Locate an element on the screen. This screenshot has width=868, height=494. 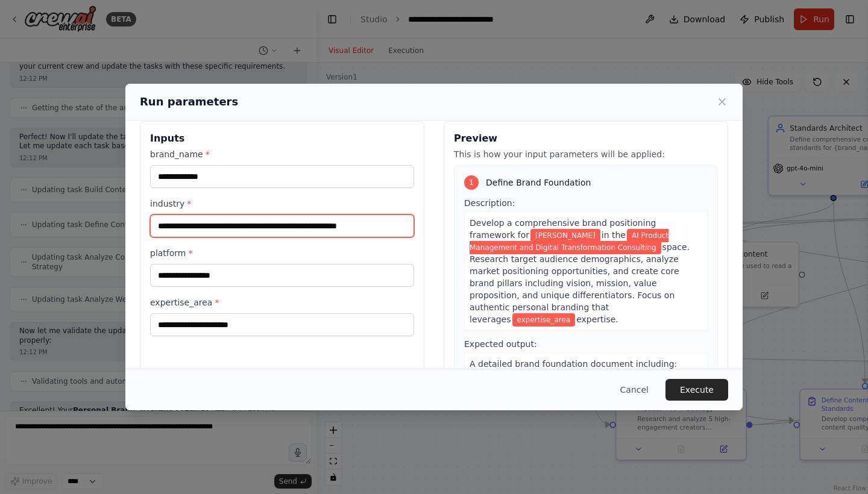
p: This is how your input parameters will be applied: is located at coordinates (586, 155).